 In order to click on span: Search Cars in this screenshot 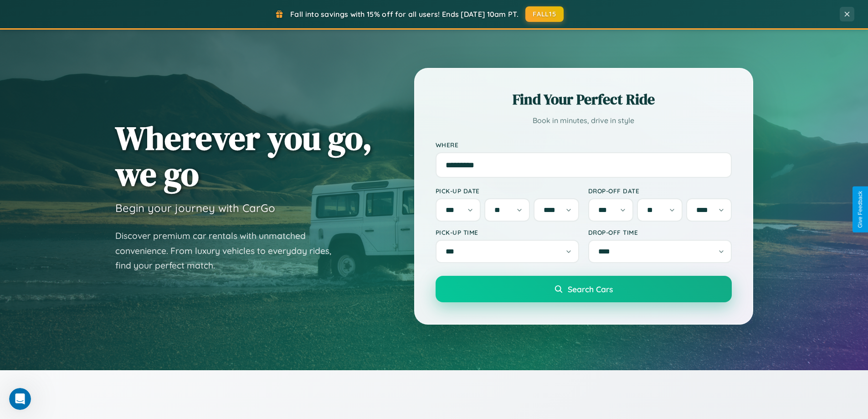, I will do `click(590, 289)`.